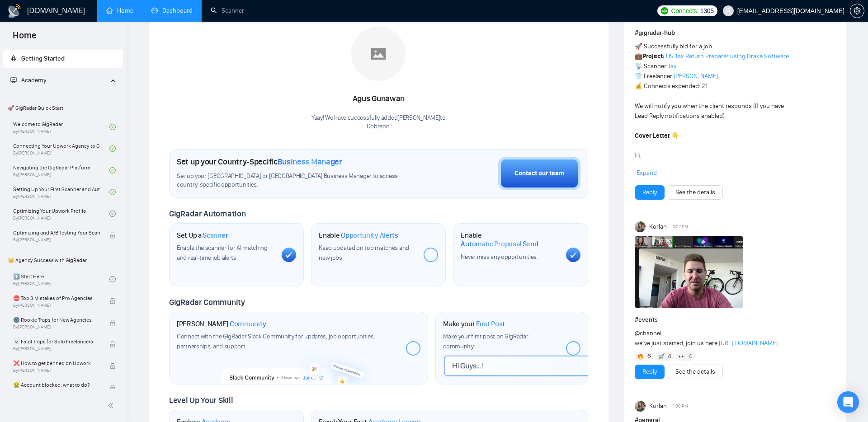  I want to click on strong: Cover Letter 👇, so click(657, 135).